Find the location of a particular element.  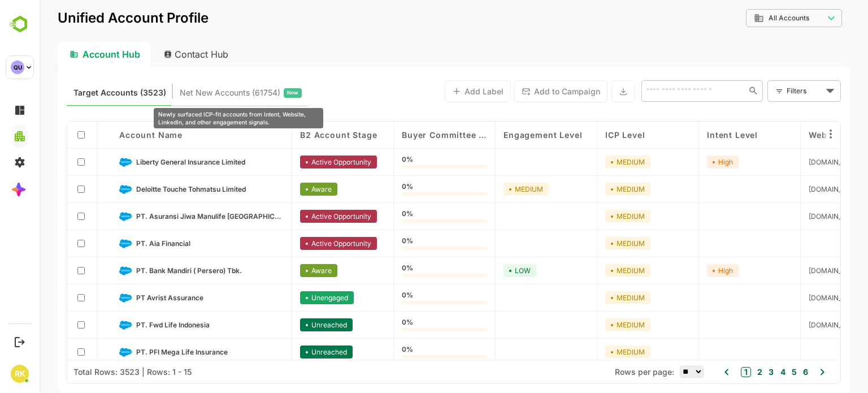

div: Contact Hub is located at coordinates (157, 54).